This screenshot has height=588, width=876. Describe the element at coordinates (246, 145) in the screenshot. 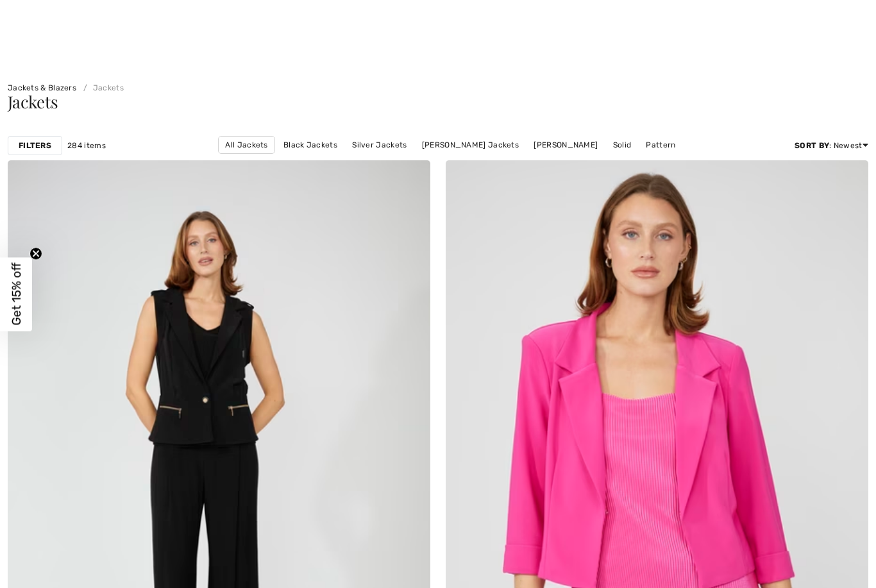

I see `a: All Jackets` at that location.